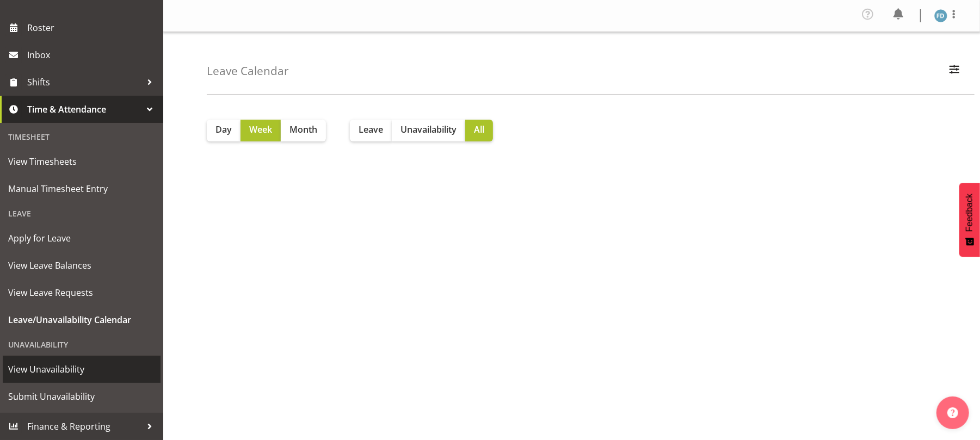 The image size is (980, 440). What do you see at coordinates (82, 396) in the screenshot?
I see `a: Submit Unavailability` at bounding box center [82, 396].